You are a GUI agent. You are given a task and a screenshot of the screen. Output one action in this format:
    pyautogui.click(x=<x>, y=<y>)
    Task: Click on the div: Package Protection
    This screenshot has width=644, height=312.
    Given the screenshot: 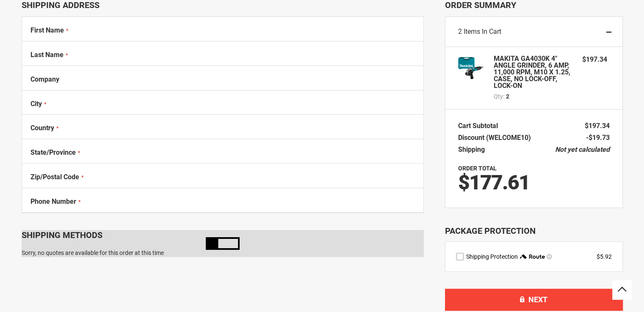 What is the action you would take?
    pyautogui.click(x=533, y=231)
    